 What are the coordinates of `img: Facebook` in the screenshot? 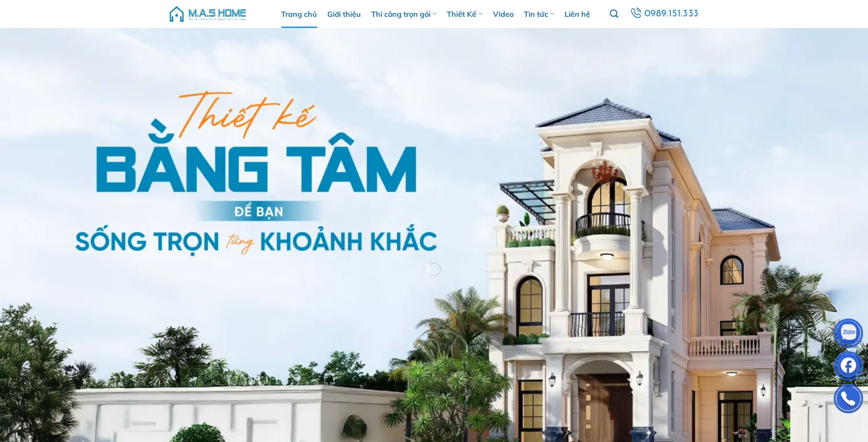 It's located at (848, 367).